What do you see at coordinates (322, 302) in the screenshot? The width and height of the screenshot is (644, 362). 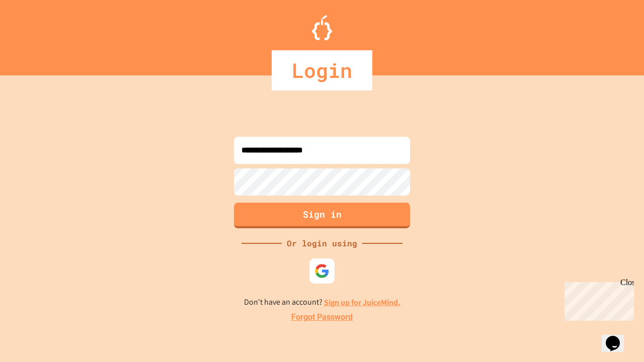 I see `p: Don't have an account?` at bounding box center [322, 302].